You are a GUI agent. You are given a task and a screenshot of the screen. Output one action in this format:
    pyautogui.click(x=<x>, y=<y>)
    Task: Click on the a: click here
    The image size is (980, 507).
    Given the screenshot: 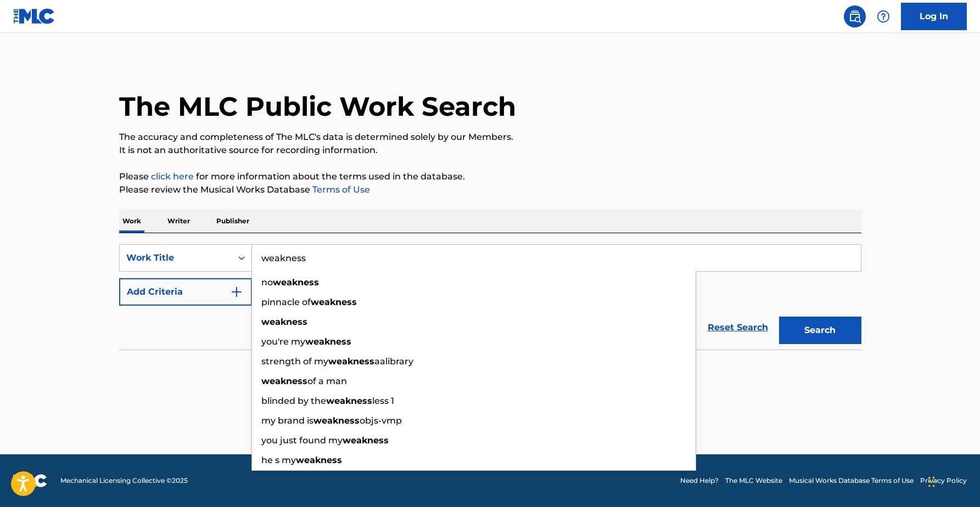 What is the action you would take?
    pyautogui.click(x=173, y=176)
    